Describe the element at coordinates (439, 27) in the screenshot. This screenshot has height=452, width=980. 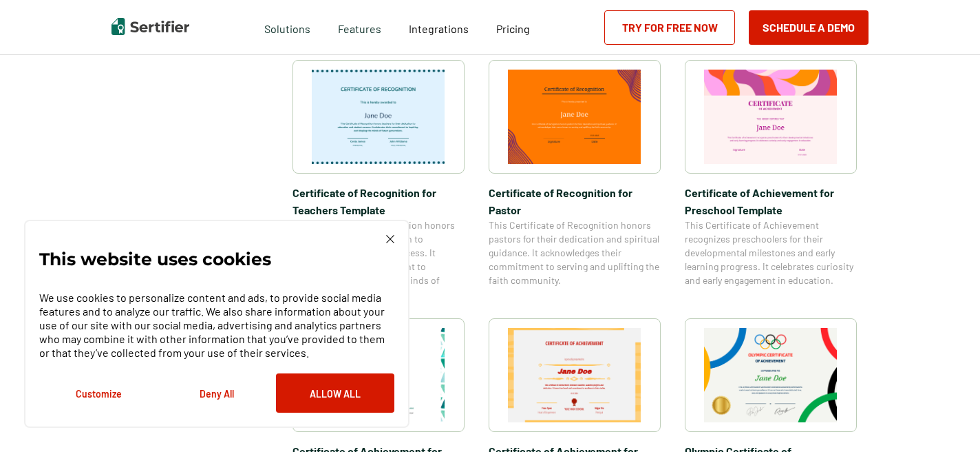
I see `a: Integrations` at that location.